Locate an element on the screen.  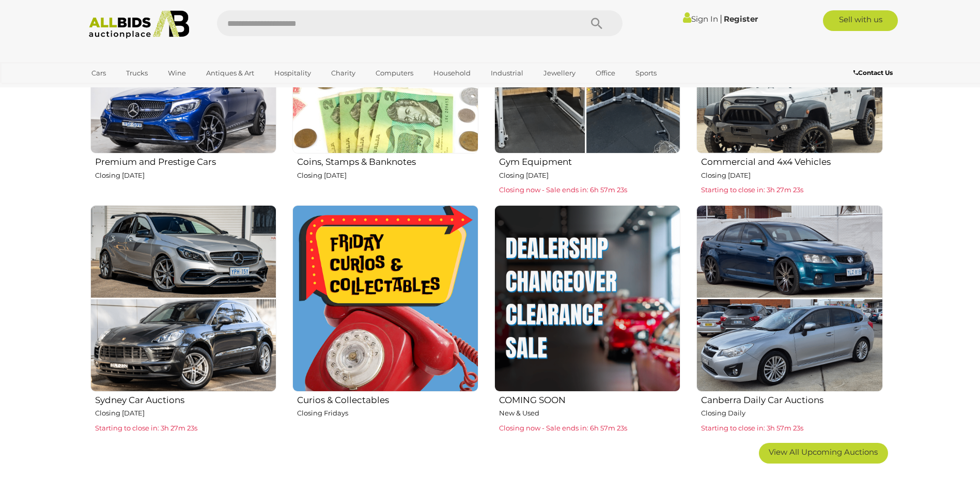
a: Computers is located at coordinates (395, 73).